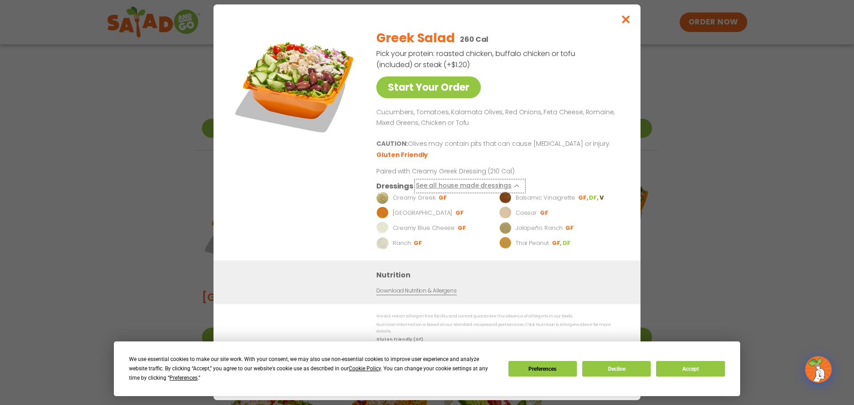 This screenshot has width=854, height=405. Describe the element at coordinates (429, 87) in the screenshot. I see `a: Start Your Order` at that location.